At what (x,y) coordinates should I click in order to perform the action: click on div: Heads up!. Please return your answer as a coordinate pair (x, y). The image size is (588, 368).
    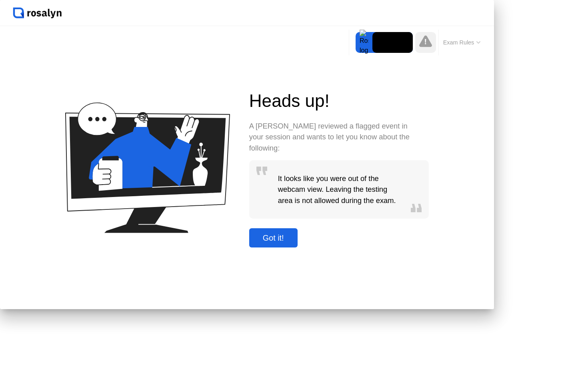
    Looking at the image, I should click on (339, 101).